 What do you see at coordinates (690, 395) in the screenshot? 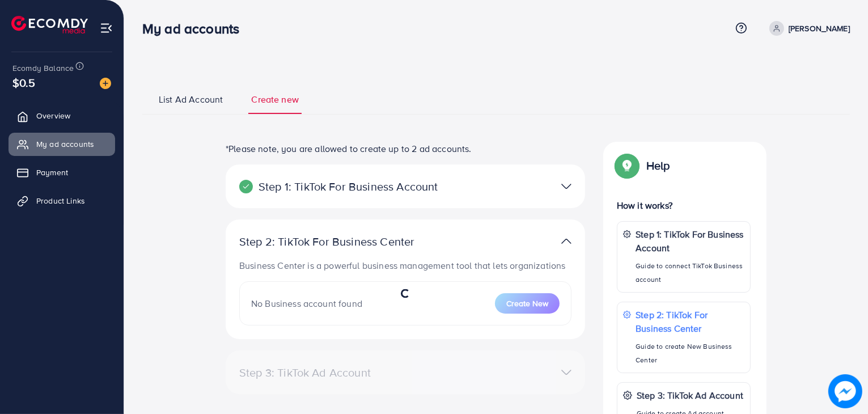
I see `p: Step 3: TikTok Ad Account` at bounding box center [690, 395].